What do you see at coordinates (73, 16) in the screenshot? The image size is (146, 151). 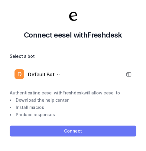 I see `img: Your Company` at bounding box center [73, 16].